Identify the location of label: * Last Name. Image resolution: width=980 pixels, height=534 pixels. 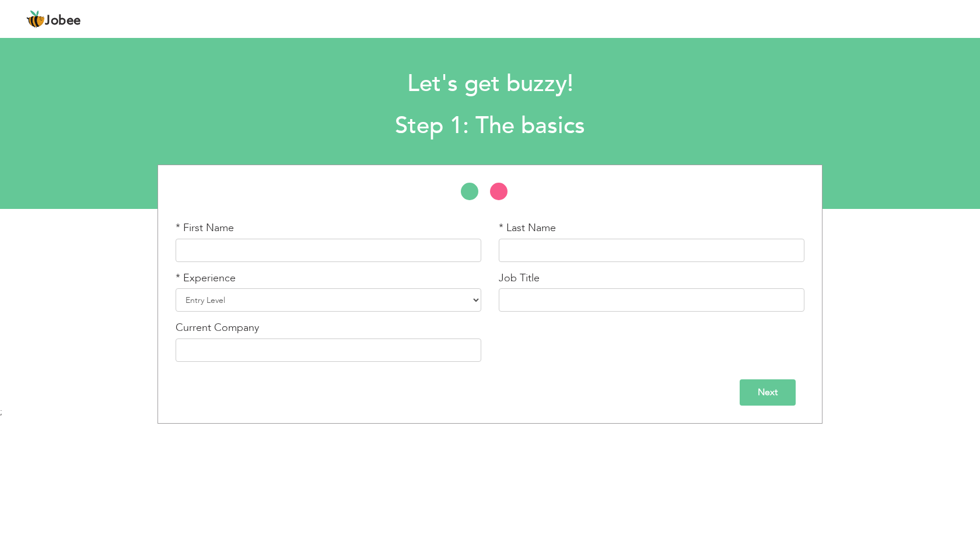
(528, 228).